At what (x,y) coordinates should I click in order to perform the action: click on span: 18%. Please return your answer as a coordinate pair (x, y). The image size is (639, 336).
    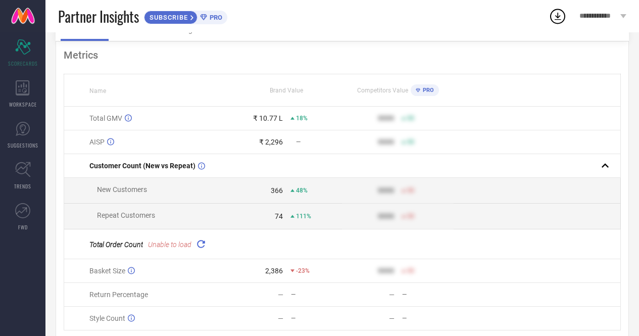
    Looking at the image, I should click on (302, 118).